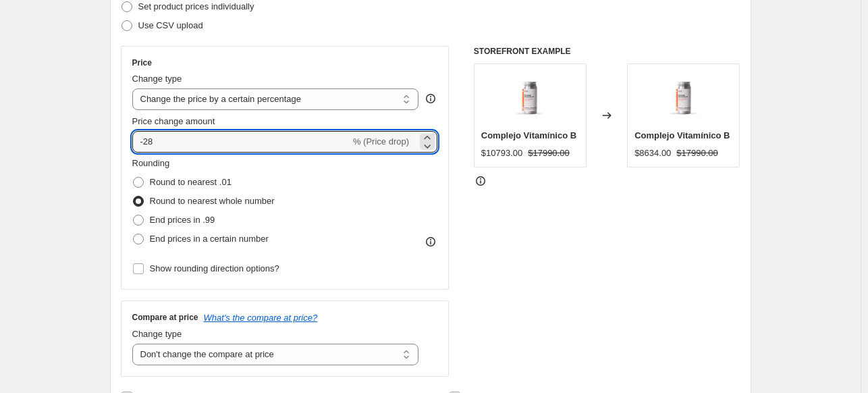 This screenshot has height=393, width=868. Describe the element at coordinates (380, 141) in the screenshot. I see `span: % (Price drop)` at that location.